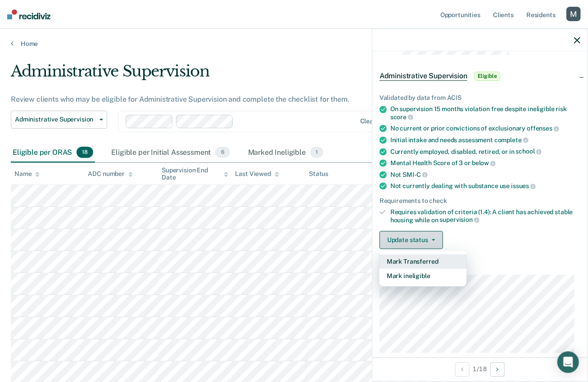 The width and height of the screenshot is (588, 382). Describe the element at coordinates (485, 113) in the screenshot. I see `div: On supervision 15 months violation free despite ineligible risk` at that location.